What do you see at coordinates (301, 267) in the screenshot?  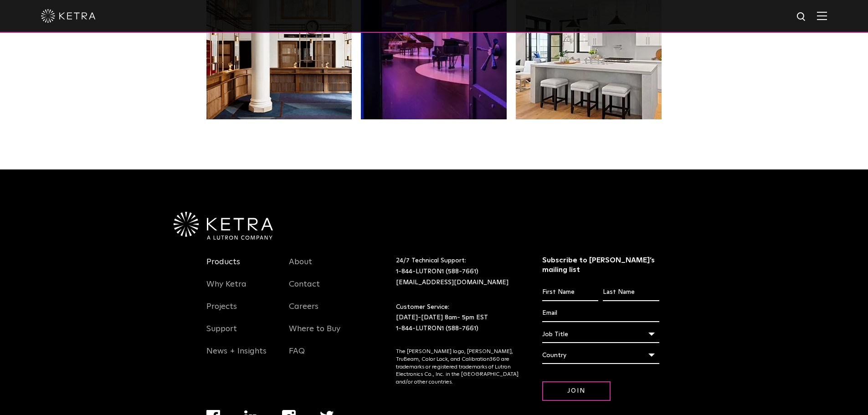 I see `a: About` at bounding box center [301, 267].